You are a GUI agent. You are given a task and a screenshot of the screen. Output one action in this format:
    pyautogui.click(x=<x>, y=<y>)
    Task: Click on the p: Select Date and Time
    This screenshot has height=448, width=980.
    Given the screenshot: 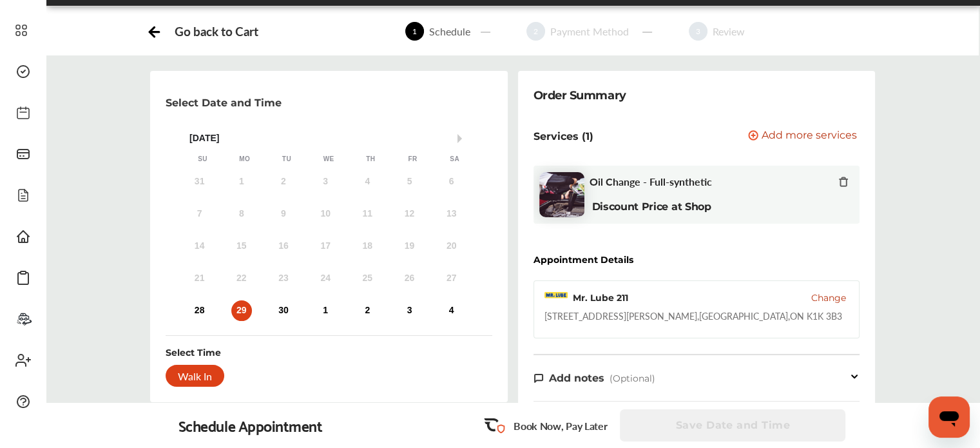 What is the action you would take?
    pyautogui.click(x=223, y=102)
    